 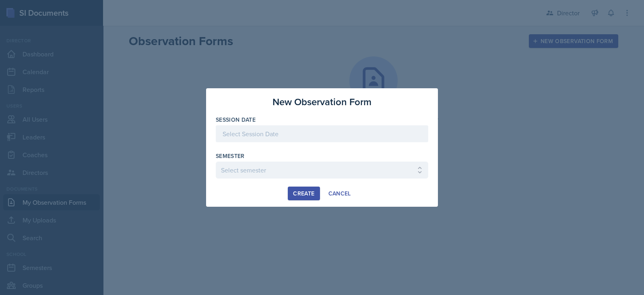 I want to click on div: Create, so click(x=303, y=194).